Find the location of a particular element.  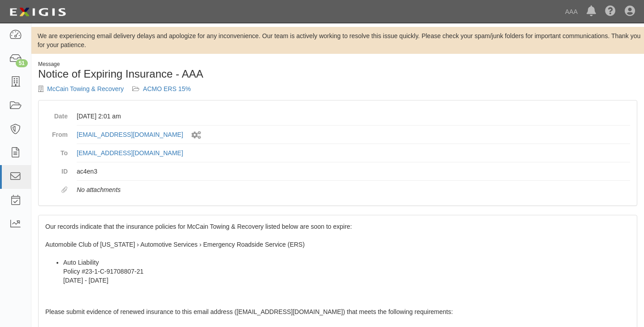

i: Sent by system workflow is located at coordinates (196, 135).